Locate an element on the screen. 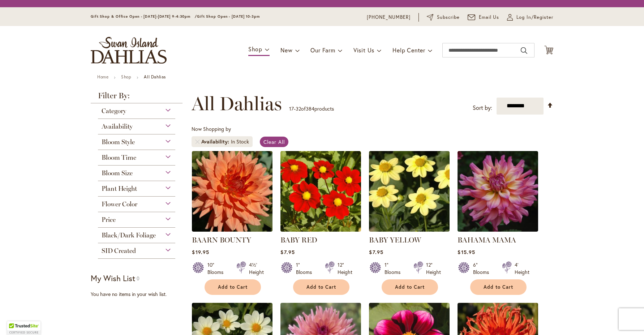 The height and width of the screenshot is (335, 644). span: 32 is located at coordinates (298, 108).